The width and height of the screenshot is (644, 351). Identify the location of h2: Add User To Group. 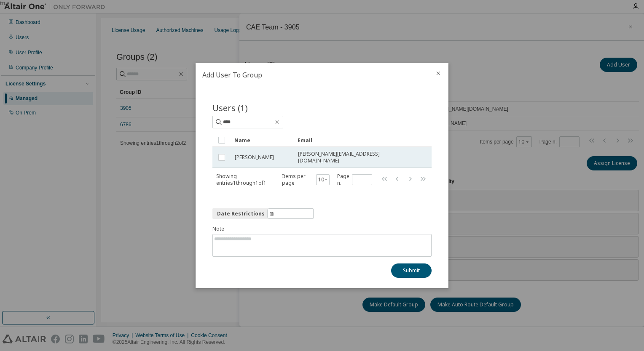
(312, 75).